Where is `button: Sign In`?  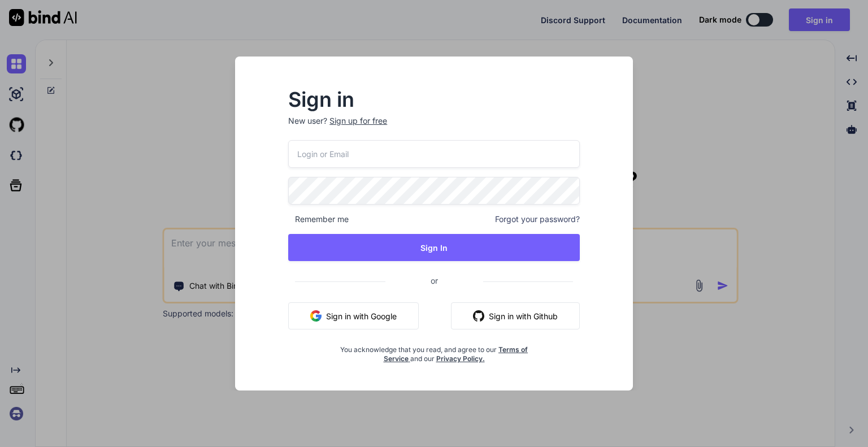
button: Sign In is located at coordinates (434, 248).